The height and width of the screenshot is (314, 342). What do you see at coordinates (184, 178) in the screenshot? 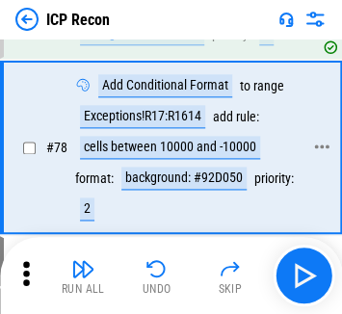
I see `div: background: #92D050` at bounding box center [184, 178].